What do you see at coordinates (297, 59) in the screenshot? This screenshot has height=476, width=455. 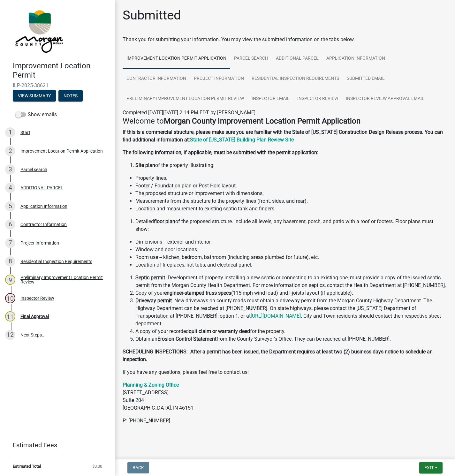 I see `a: ADDITIONAL PARCEL` at bounding box center [297, 59].